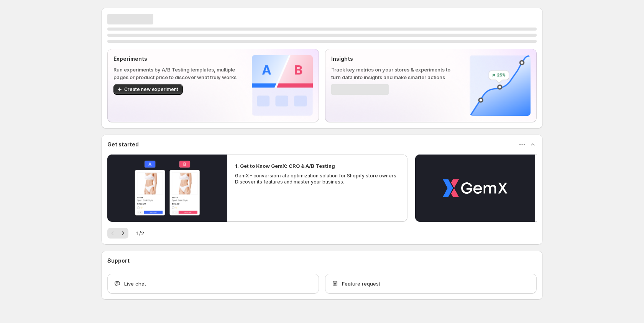 This screenshot has height=323, width=644. What do you see at coordinates (118, 234) in the screenshot?
I see `nav: Pagination` at bounding box center [118, 234].